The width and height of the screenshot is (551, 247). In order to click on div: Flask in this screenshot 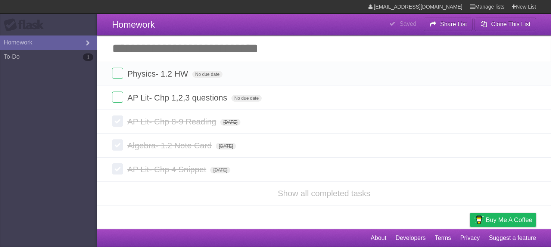, I will do `click(26, 25)`.